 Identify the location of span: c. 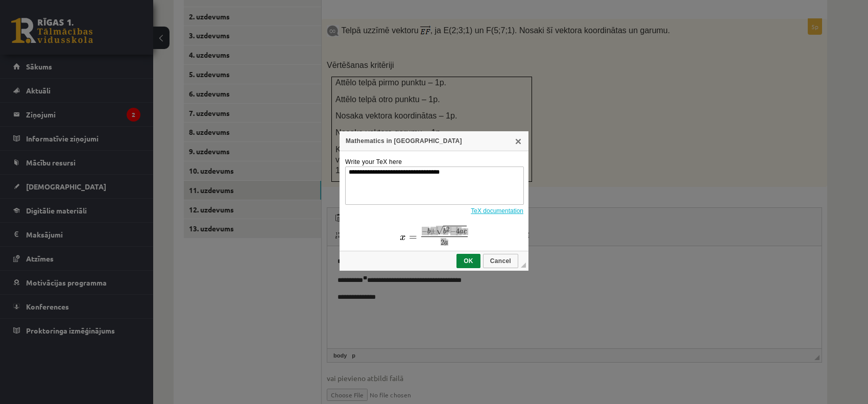
(65, 7).